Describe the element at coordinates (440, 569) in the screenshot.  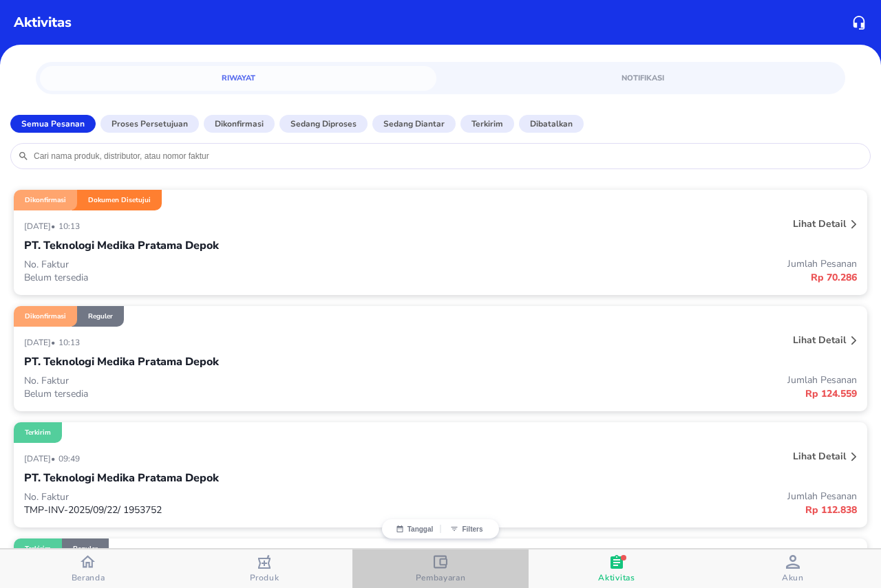
I see `button: Pembayaran` at that location.